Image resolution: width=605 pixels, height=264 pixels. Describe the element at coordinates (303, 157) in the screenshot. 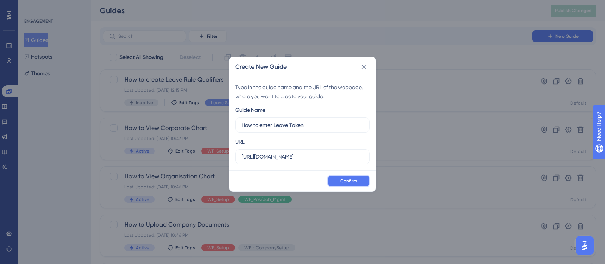

I see `input: https://www.example.com` at that location.